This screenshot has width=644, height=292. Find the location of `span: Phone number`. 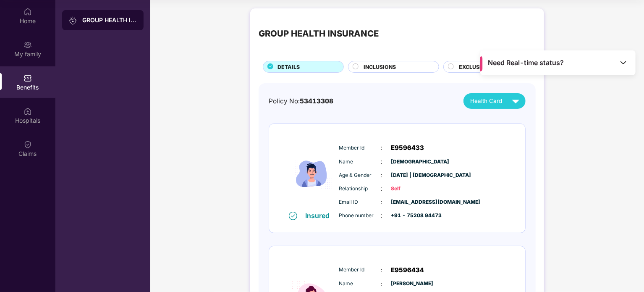

span: Phone number is located at coordinates (360, 215).